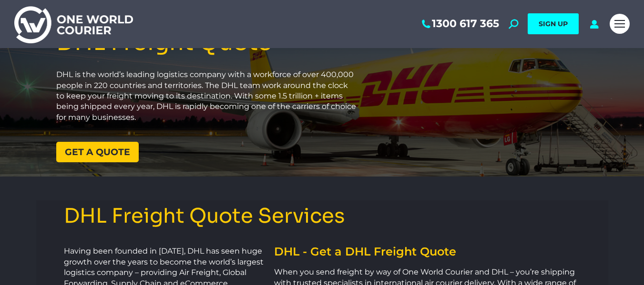 This screenshot has height=285, width=644. What do you see at coordinates (73, 24) in the screenshot?
I see `img: One World Courier` at bounding box center [73, 24].